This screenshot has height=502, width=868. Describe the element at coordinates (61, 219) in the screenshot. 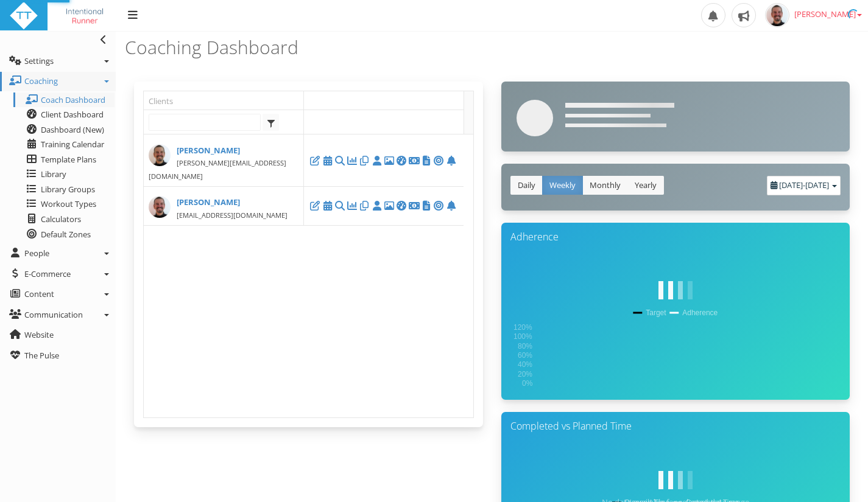

I see `span: Calculators` at that location.